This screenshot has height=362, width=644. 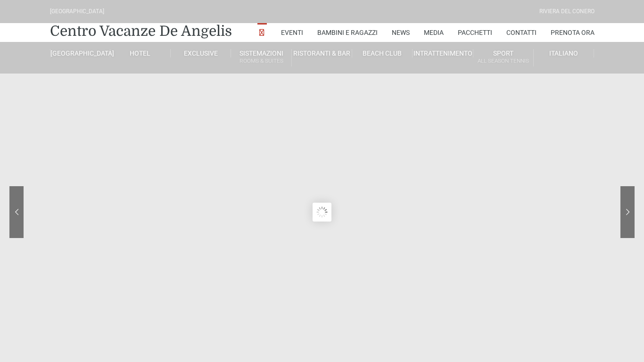 What do you see at coordinates (140, 53) in the screenshot?
I see `a: Hotel` at bounding box center [140, 53].